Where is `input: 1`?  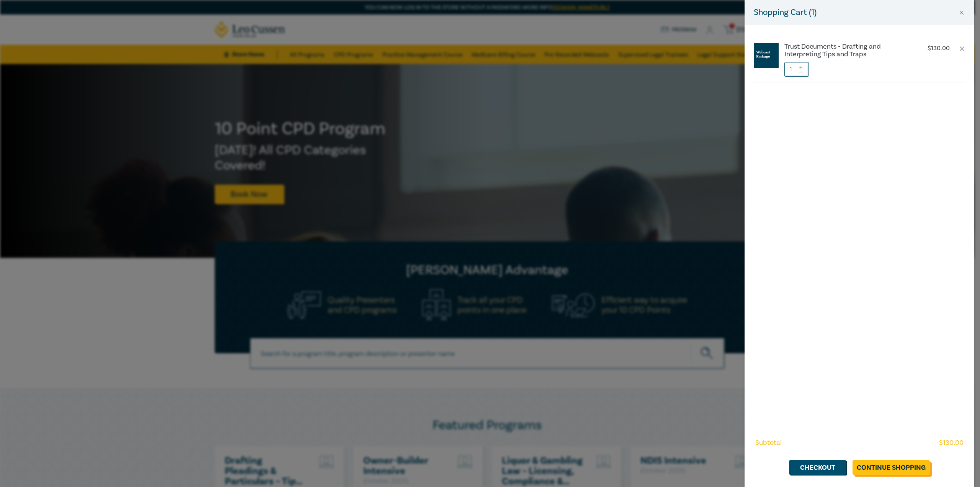 input: 1 is located at coordinates (797, 69).